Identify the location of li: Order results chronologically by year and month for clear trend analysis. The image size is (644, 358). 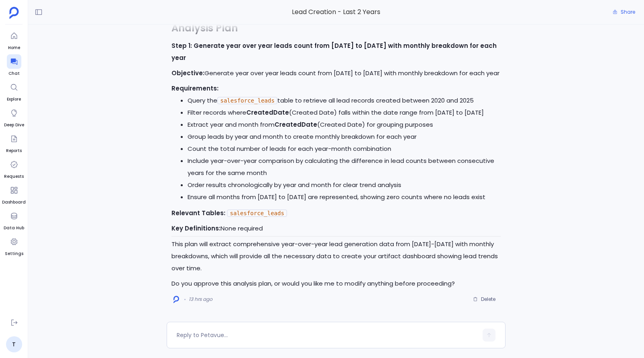
(344, 186).